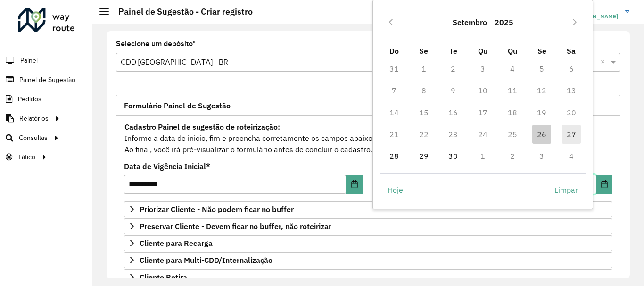 This screenshot has width=644, height=286. Describe the element at coordinates (177, 105) in the screenshot. I see `span: Formulário Painel de Sugestão` at that location.